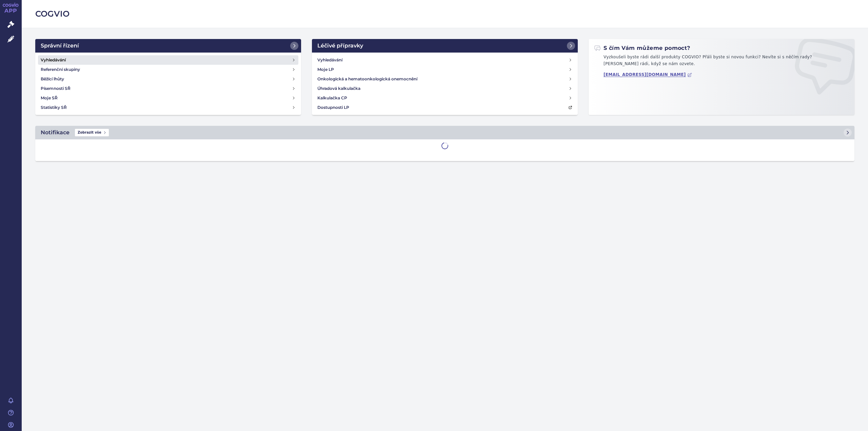  Describe the element at coordinates (445, 70) in the screenshot. I see `a: Moje LP` at that location.